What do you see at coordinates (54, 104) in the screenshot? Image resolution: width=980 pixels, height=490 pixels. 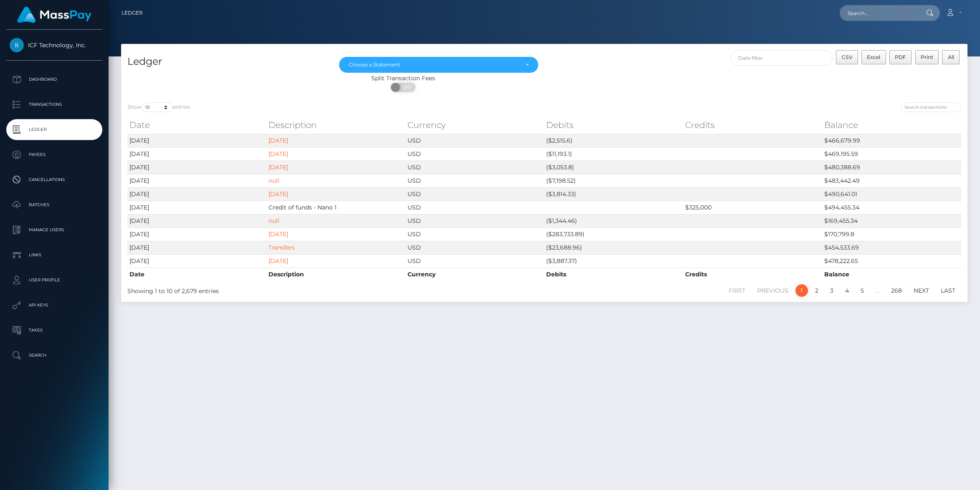 I see `a: Transactions` at bounding box center [54, 104].